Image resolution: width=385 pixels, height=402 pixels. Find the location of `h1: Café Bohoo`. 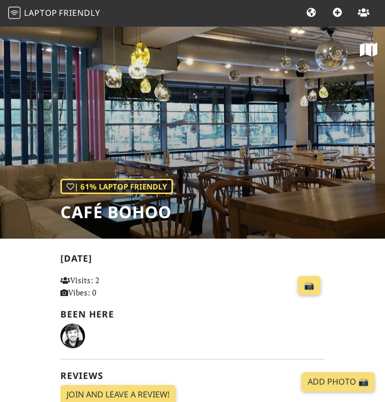

h1: Café Bohoo is located at coordinates (117, 212).